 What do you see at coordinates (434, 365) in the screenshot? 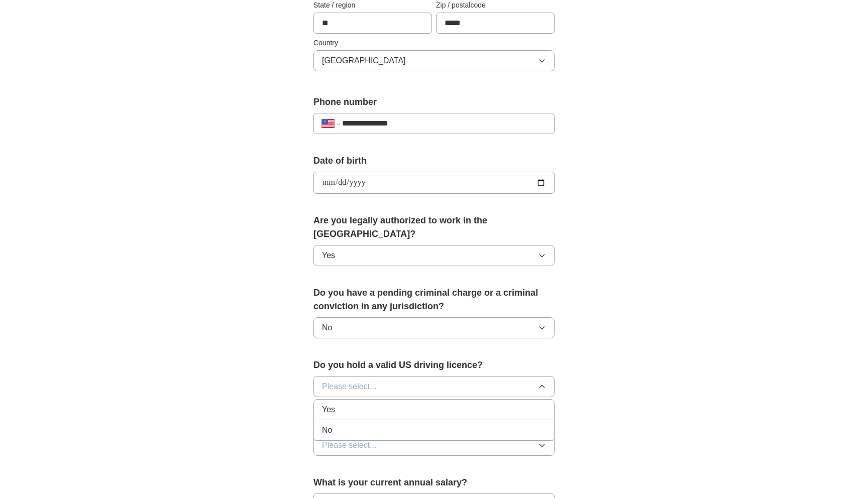
I see `label: Do you hold a valid US driving licence?` at bounding box center [434, 365].